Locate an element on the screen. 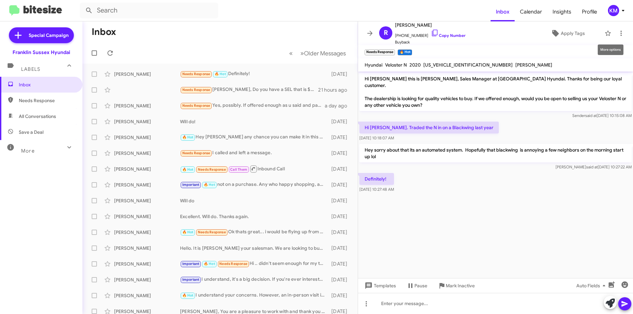  span: Insights is located at coordinates (562, 12).